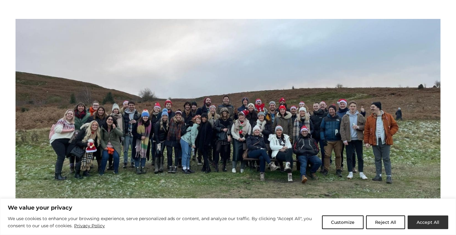  I want to click on p: We use cookies to enhance your browsing experience, serve personalized ads or content, and analyz..., so click(163, 222).